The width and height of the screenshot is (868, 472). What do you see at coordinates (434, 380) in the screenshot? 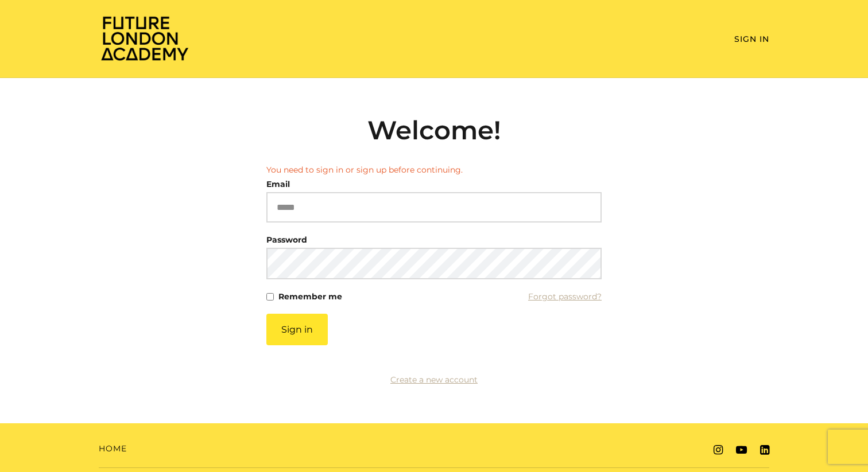
I see `a: Create a new account` at bounding box center [434, 380].